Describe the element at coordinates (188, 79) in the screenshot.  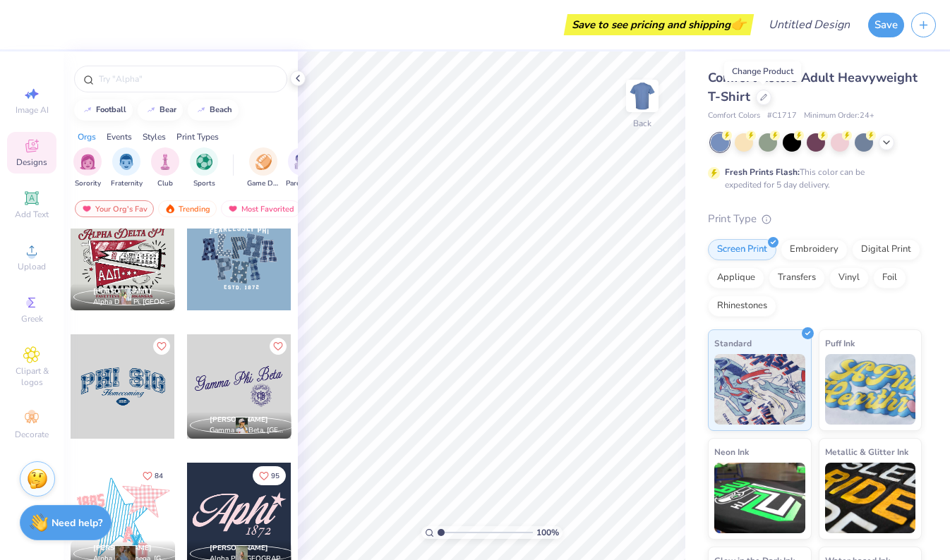
I see `input: Try "Alpha"` at that location.